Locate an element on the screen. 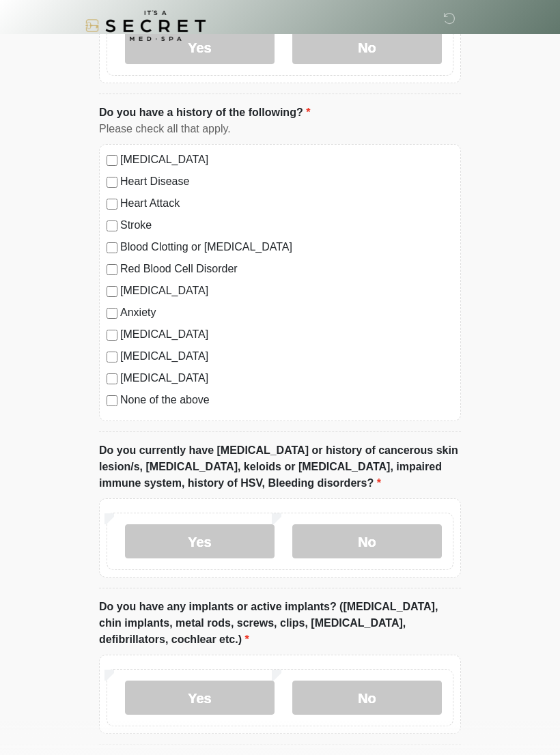 Image resolution: width=560 pixels, height=755 pixels. img: It's A Secret Med Spa Logo is located at coordinates (145, 25).